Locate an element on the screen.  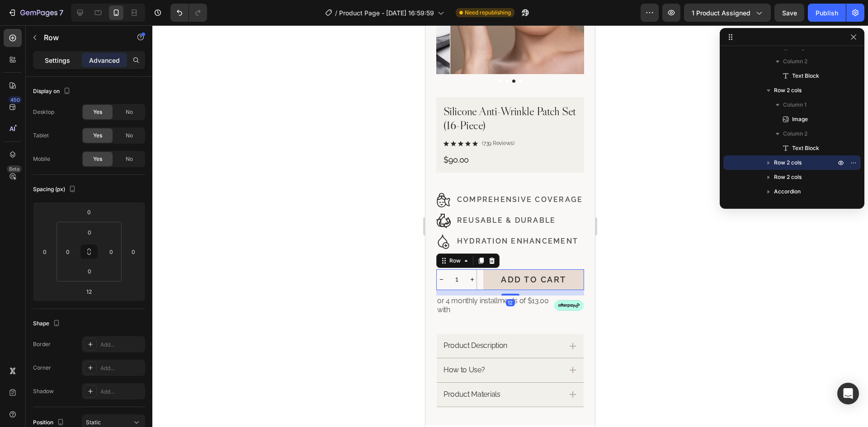
span: Static is located at coordinates (93, 422).